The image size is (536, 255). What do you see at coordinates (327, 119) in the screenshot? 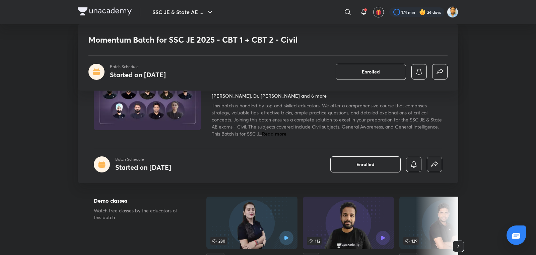
I see `span: This batch is handled by top and skilled educators. We offer a comprehensive course that comprise...` at bounding box center [327, 119].